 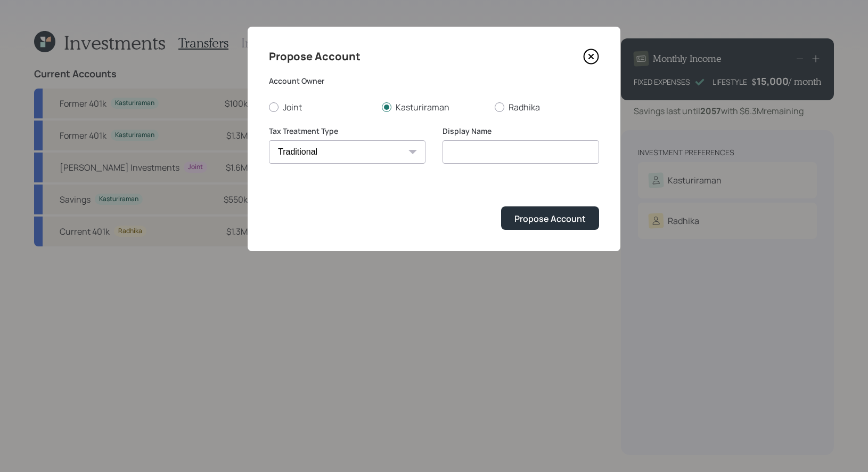 What do you see at coordinates (434, 81) in the screenshot?
I see `label: Account Owner` at bounding box center [434, 81].